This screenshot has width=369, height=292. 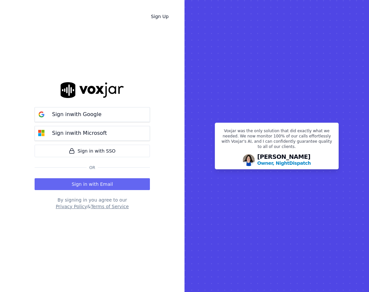 I want to click on button: Sign inwith Google, so click(x=92, y=115).